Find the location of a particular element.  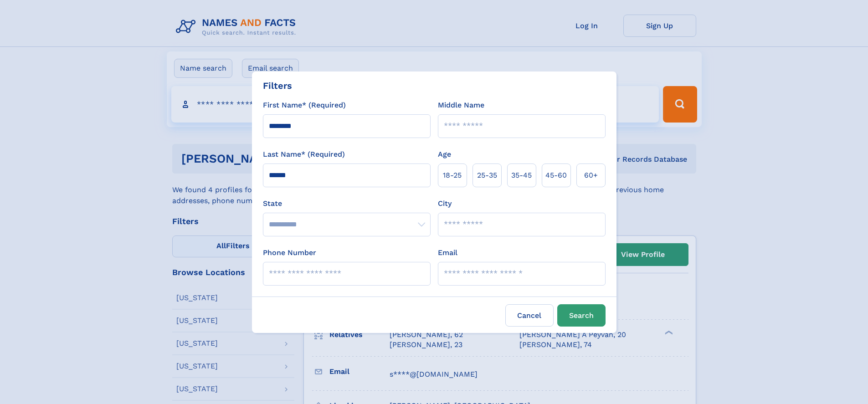

button: Search is located at coordinates (582, 315).